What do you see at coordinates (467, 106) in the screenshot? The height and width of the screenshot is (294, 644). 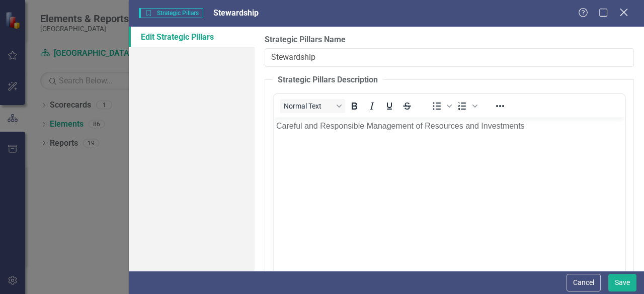 I see `div: Numbered list` at bounding box center [467, 106].